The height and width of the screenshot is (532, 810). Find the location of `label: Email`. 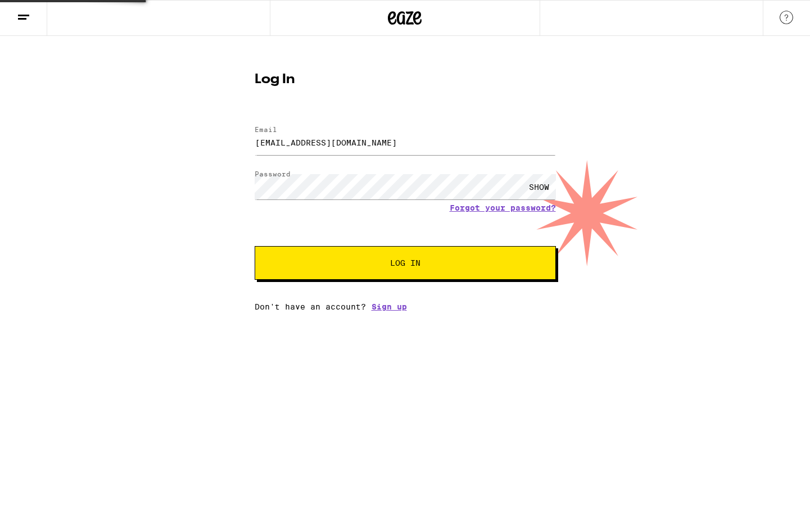

label: Email is located at coordinates (266, 130).